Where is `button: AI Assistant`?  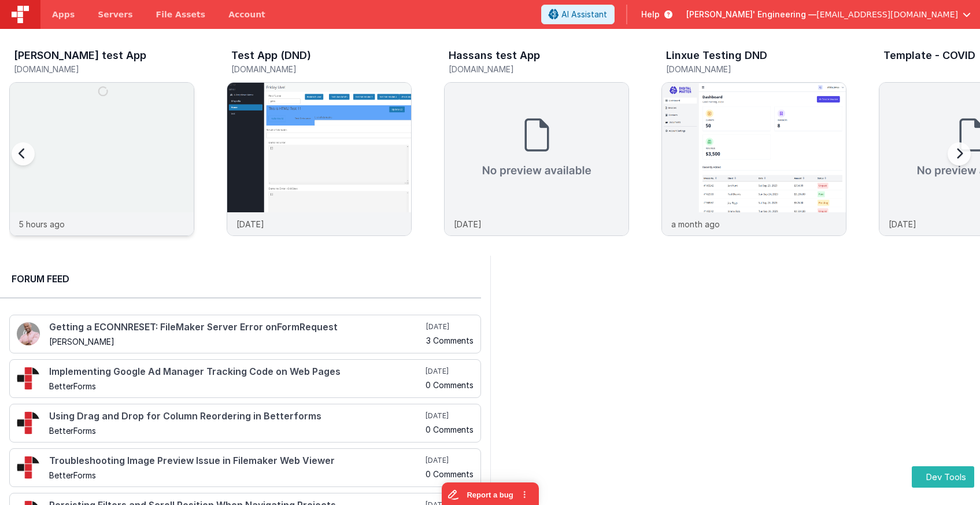 button: AI Assistant is located at coordinates (578, 15).